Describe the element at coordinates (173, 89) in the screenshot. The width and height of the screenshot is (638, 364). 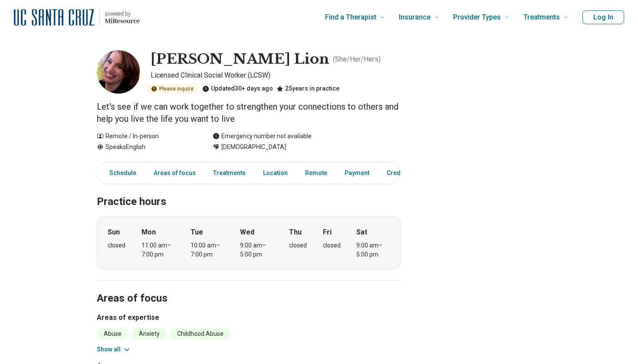
I see `div: Please inquire` at that location.